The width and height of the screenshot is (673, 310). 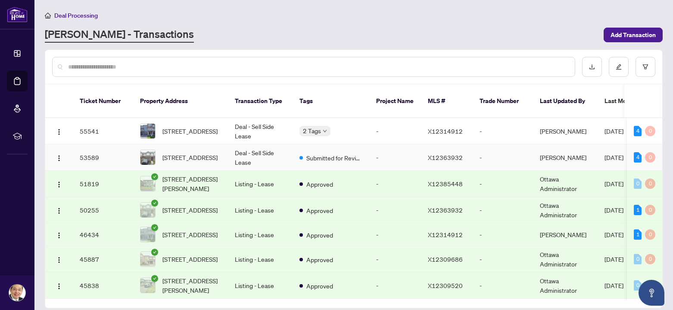 I want to click on span: edit, so click(x=619, y=67).